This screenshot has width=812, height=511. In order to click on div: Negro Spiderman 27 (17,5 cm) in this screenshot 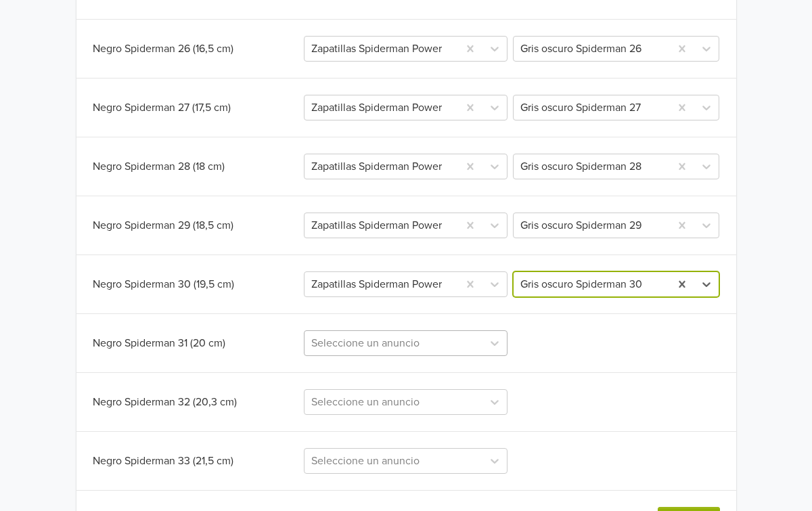, I will do `click(197, 107)`.